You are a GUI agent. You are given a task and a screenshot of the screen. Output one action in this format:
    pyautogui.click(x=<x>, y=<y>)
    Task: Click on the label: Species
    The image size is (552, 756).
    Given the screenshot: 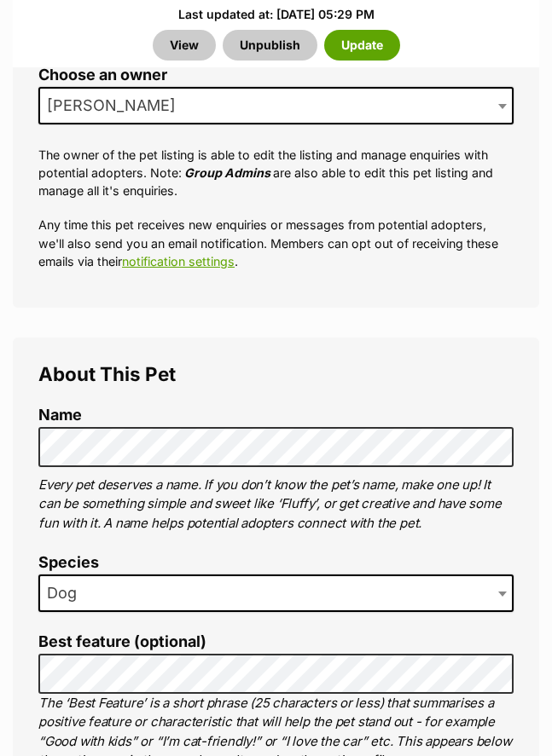 What is the action you would take?
    pyautogui.click(x=276, y=562)
    